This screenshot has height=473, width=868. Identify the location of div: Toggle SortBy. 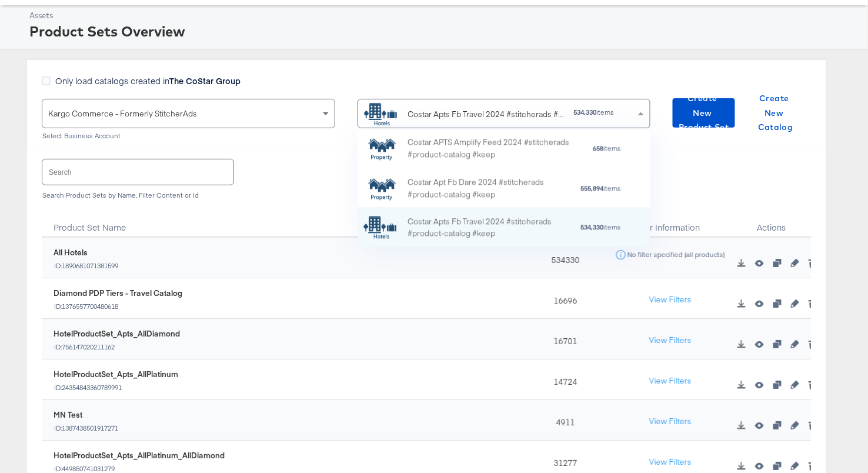
(283, 223).